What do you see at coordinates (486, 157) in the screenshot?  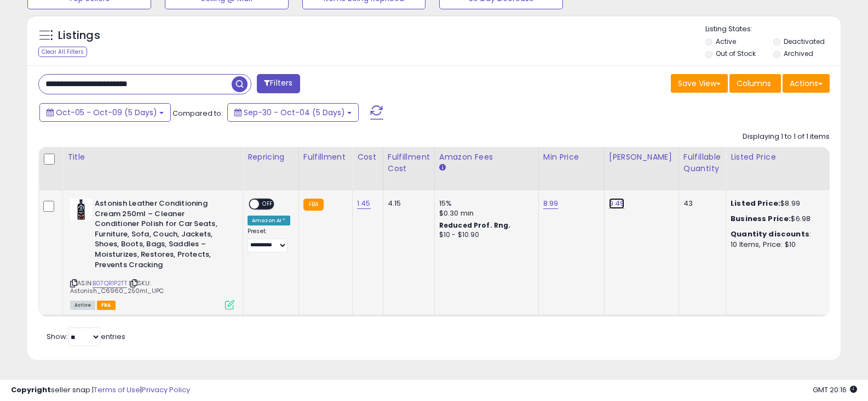 I see `div: Amazon Fees` at bounding box center [486, 157].